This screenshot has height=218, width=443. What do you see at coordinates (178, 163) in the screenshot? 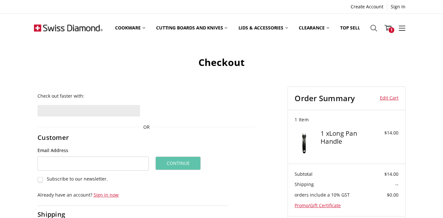
I see `button: Continue` at bounding box center [178, 163].